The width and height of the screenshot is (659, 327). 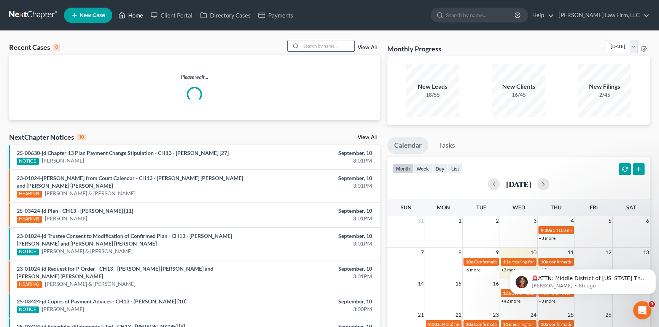 I want to click on span: 24, so click(x=534, y=315).